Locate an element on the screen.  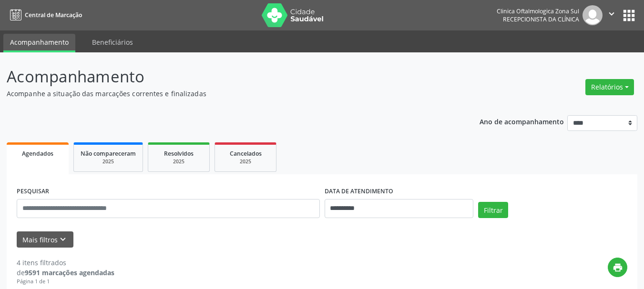
a: Central de Marcação is located at coordinates (44, 15).